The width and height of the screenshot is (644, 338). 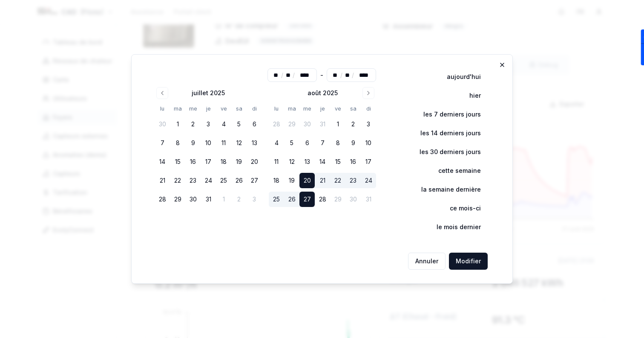 What do you see at coordinates (208, 93) in the screenshot?
I see `div: juillet 2025` at bounding box center [208, 93].